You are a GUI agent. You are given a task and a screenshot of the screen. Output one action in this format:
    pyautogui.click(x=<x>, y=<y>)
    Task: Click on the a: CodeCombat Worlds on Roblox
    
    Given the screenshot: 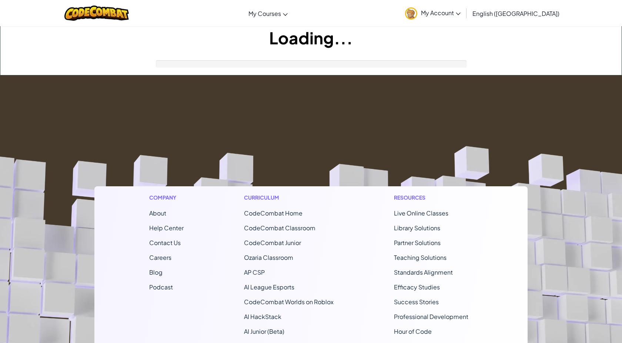 What is the action you would take?
    pyautogui.click(x=289, y=302)
    